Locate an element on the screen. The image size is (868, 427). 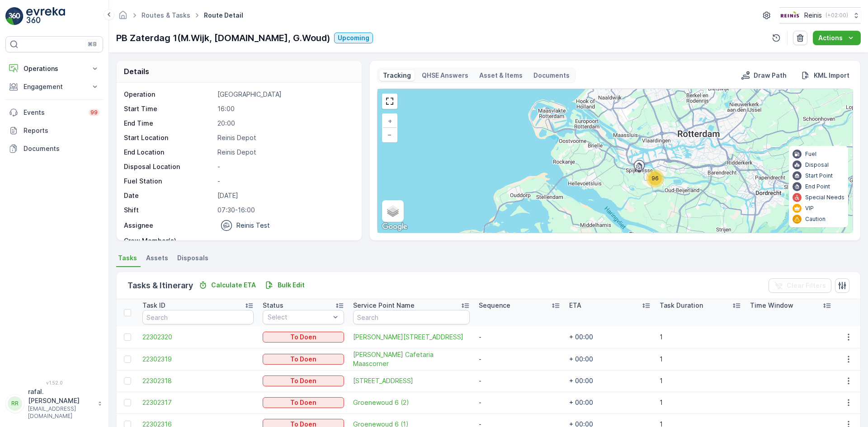
p: Start Time is located at coordinates (168, 109).